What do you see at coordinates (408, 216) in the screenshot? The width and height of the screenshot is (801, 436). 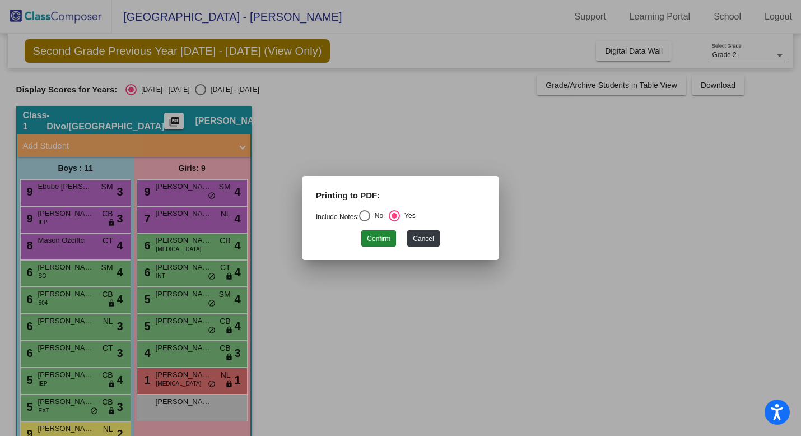 I see `div: Yes` at bounding box center [408, 216].